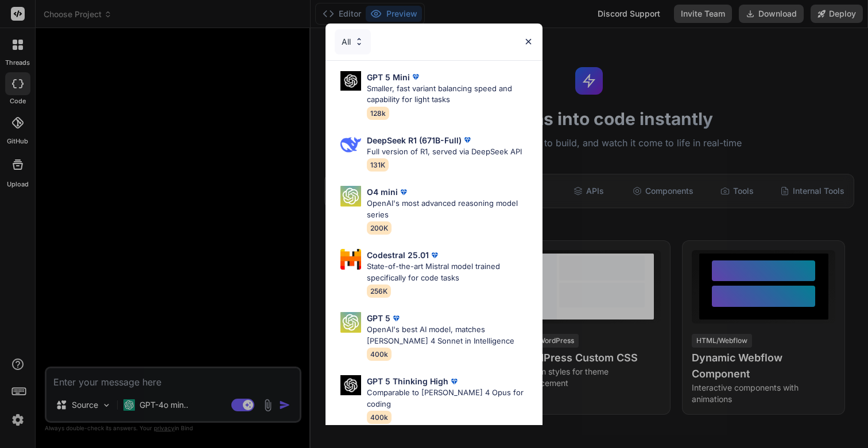 This screenshot has height=448, width=868. Describe the element at coordinates (382, 191) in the screenshot. I see `p: O4 mini` at that location.